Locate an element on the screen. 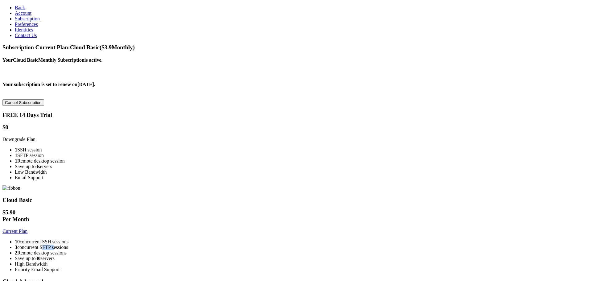  strong: 10 is located at coordinates (17, 241).